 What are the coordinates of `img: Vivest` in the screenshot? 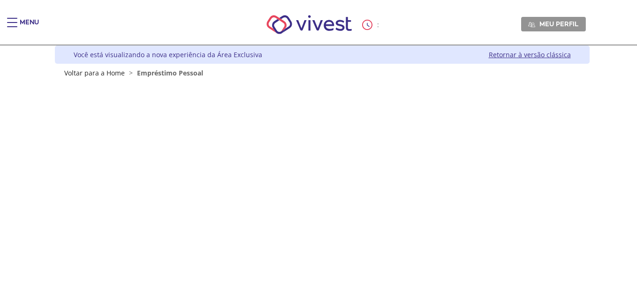 It's located at (309, 24).